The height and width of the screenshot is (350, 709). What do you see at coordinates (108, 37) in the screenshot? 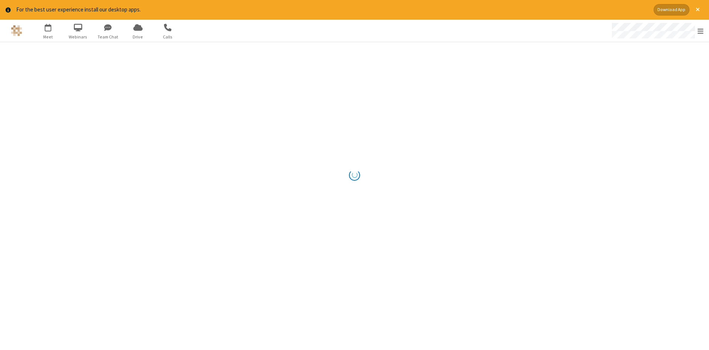
I see `span: Team Chat` at bounding box center [108, 37].